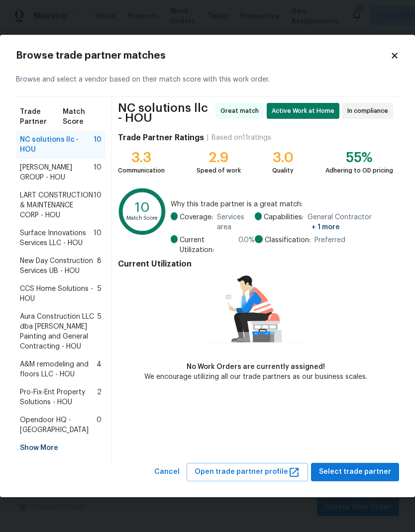 The image size is (415, 532). I want to click on span: Services area, so click(236, 222).